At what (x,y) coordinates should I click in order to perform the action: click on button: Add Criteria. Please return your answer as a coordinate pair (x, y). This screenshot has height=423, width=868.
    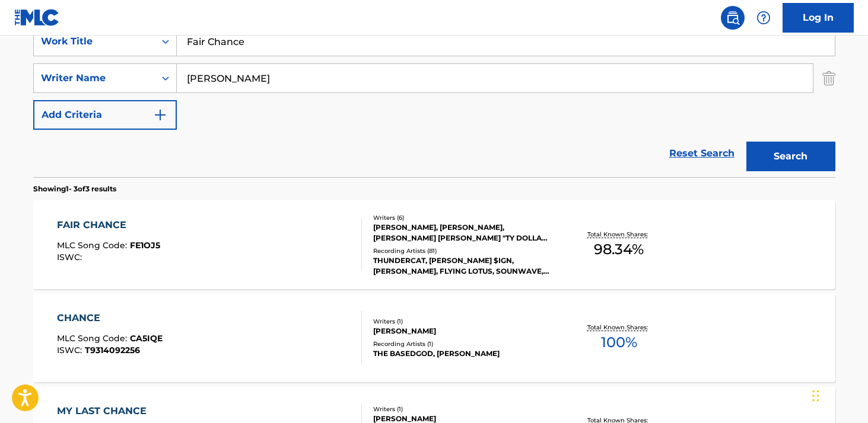
    Looking at the image, I should click on (105, 115).